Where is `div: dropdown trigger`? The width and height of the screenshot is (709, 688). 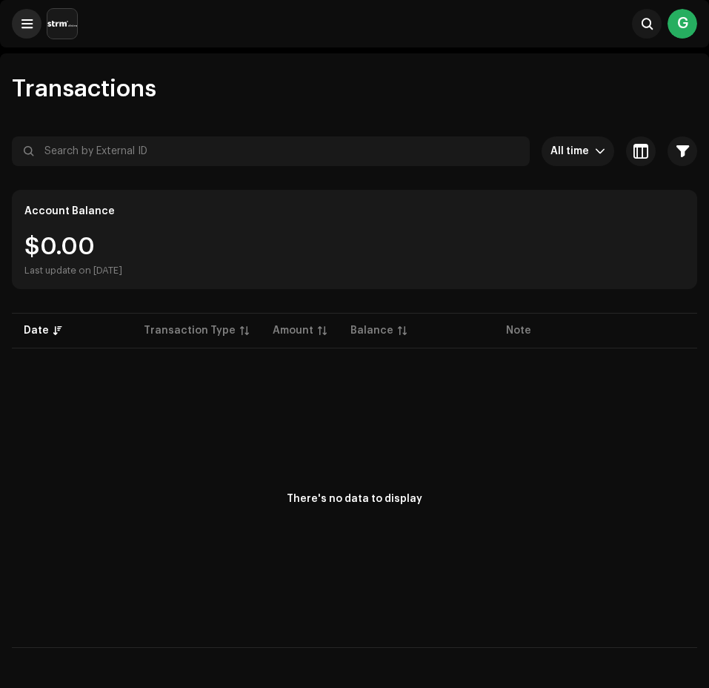
div: dropdown trigger is located at coordinates (600, 151).